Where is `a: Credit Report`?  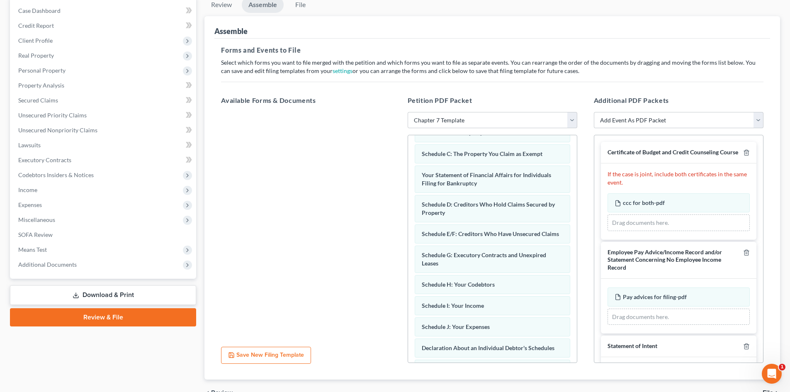 a: Credit Report is located at coordinates (104, 26).